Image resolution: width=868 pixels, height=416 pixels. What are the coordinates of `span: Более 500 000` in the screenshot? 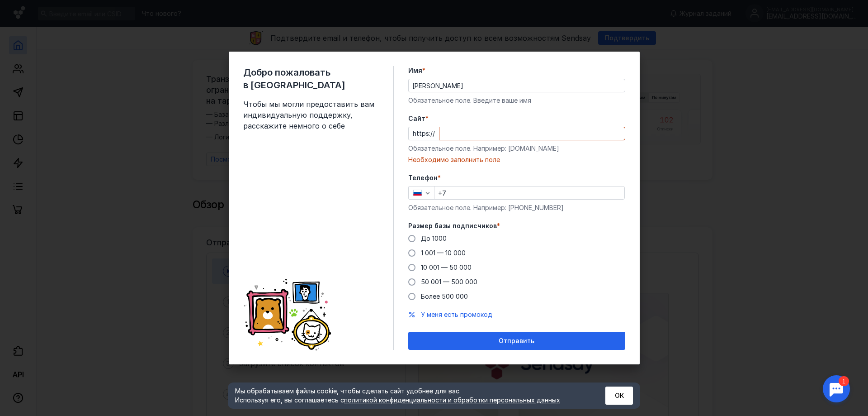 It's located at (445, 296).